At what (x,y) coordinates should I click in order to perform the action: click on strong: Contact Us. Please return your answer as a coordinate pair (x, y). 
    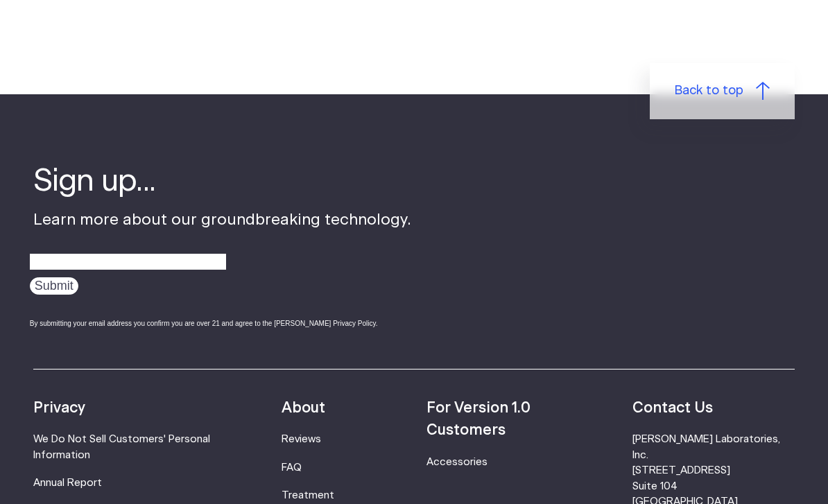
    Looking at the image, I should click on (672, 407).